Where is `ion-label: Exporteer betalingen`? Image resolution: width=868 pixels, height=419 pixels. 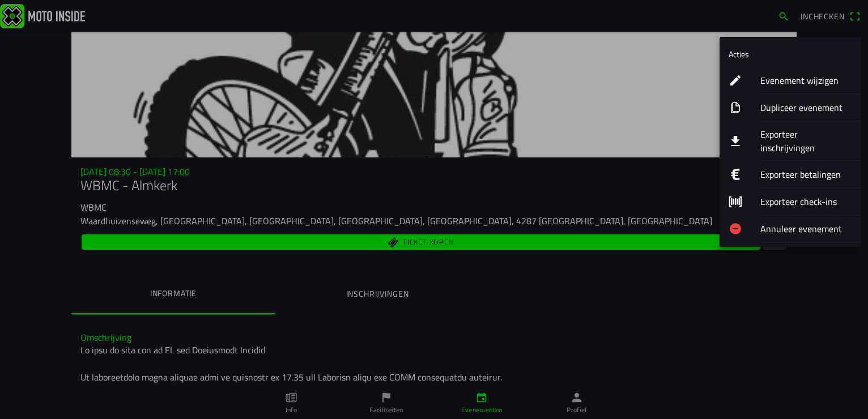 ion-label: Exporteer betalingen is located at coordinates (806, 174).